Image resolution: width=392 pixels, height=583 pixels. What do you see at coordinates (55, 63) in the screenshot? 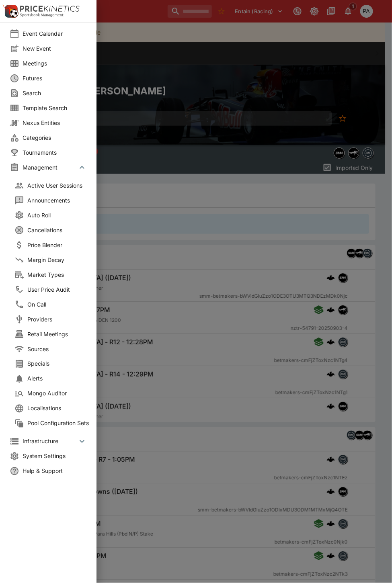
I see `span: Meetings` at bounding box center [55, 63].